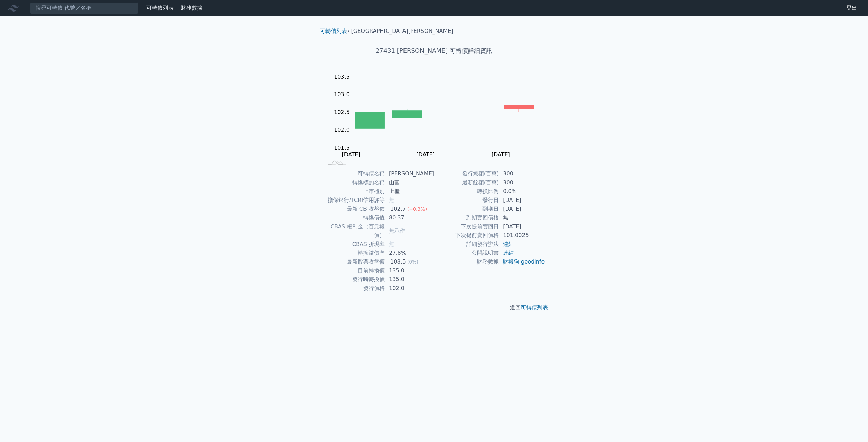 The width and height of the screenshot is (868, 442). What do you see at coordinates (466, 244) in the screenshot?
I see `td: 詳細發行辦法` at bounding box center [466, 244].